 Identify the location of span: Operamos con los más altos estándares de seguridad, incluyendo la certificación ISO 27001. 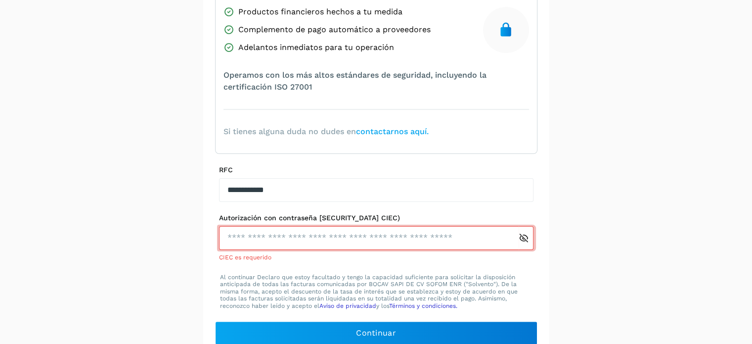
(376, 81).